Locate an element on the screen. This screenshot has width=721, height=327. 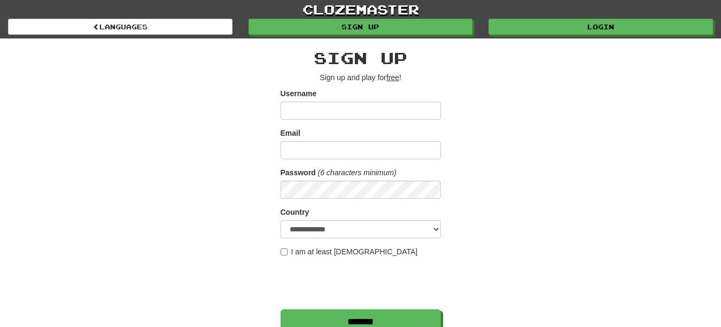
label: Country is located at coordinates (295, 212).